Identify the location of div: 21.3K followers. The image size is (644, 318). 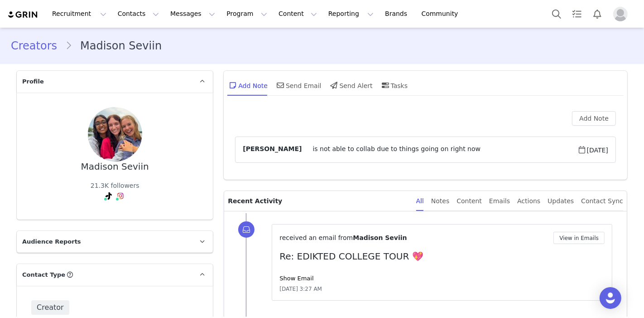
(115, 185).